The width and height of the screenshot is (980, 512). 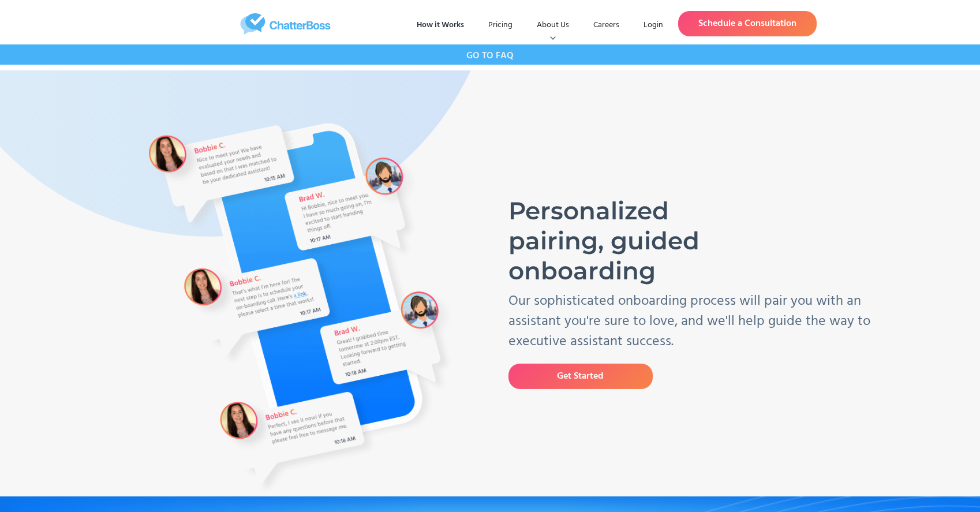 What do you see at coordinates (440, 25) in the screenshot?
I see `span: How it Works` at bounding box center [440, 25].